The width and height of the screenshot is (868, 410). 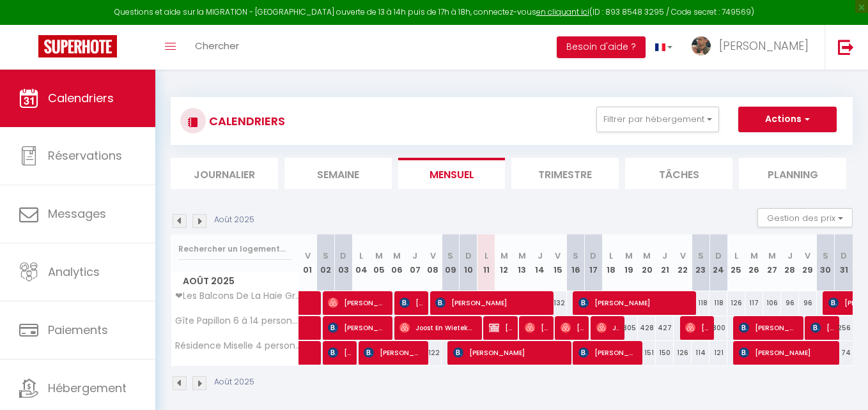 I want to click on span: Calendriers, so click(x=81, y=98).